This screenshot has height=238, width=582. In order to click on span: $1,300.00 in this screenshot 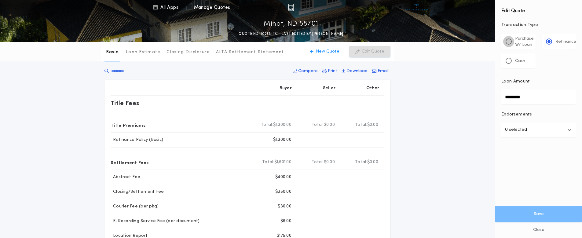, I will do `click(283, 125)`.